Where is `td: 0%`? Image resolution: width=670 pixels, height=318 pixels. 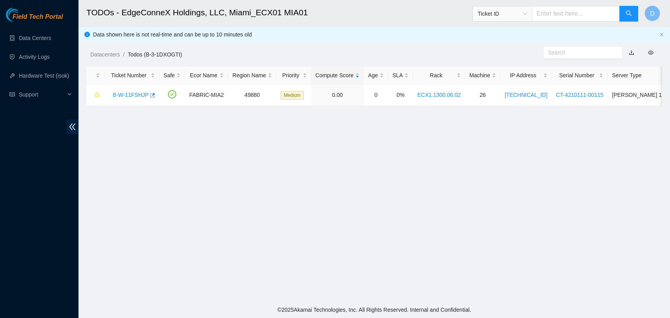
td: 0% is located at coordinates (401, 95).